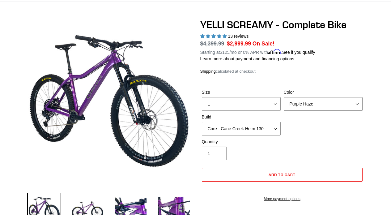 The height and width of the screenshot is (215, 391). What do you see at coordinates (299, 52) in the screenshot?
I see `a: See if you qualify - Learn more about Affirm Financing (opens in modal)` at bounding box center [299, 52].